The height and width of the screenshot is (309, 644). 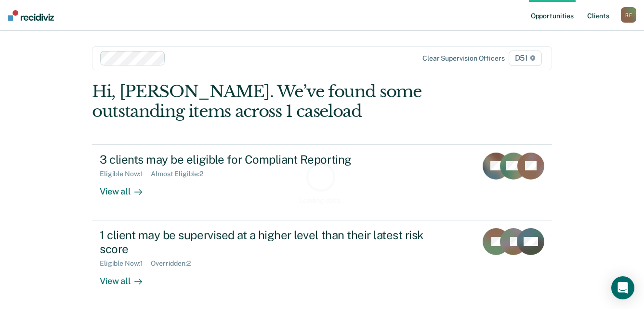 I want to click on button: RF, so click(x=629, y=15).